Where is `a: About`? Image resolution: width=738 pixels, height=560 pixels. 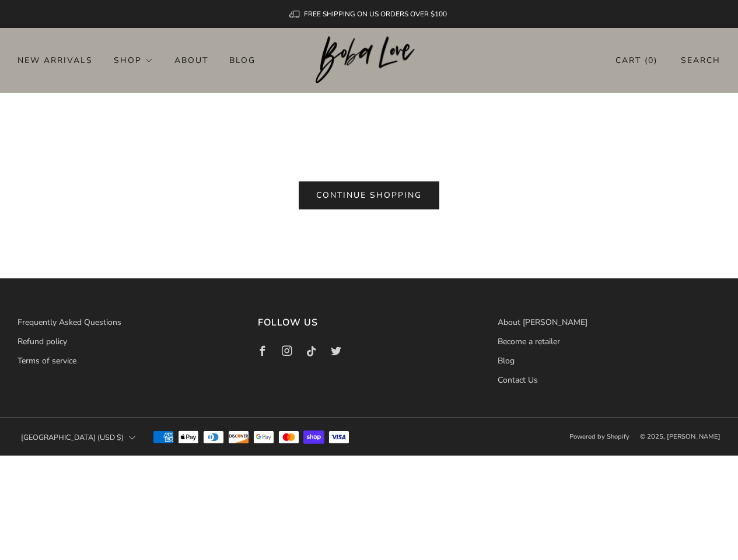
a: About is located at coordinates (191, 60).